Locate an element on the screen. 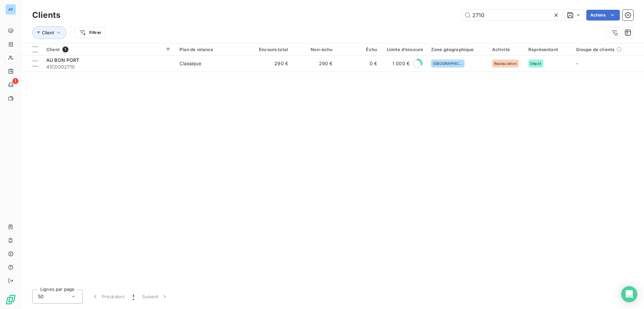  span: 1 000 € is located at coordinates (401, 63).